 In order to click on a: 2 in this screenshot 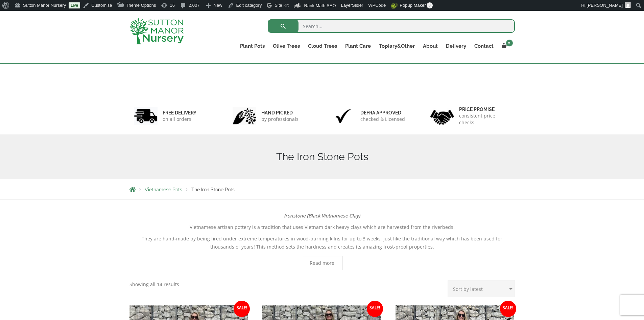, I will do `click(506, 46)`.